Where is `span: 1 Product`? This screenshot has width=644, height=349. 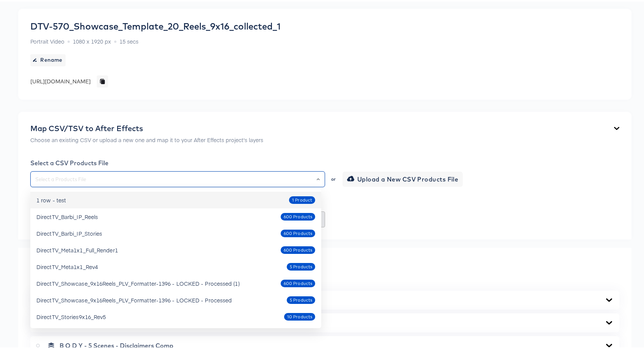
span: 1 Product is located at coordinates (302, 199).